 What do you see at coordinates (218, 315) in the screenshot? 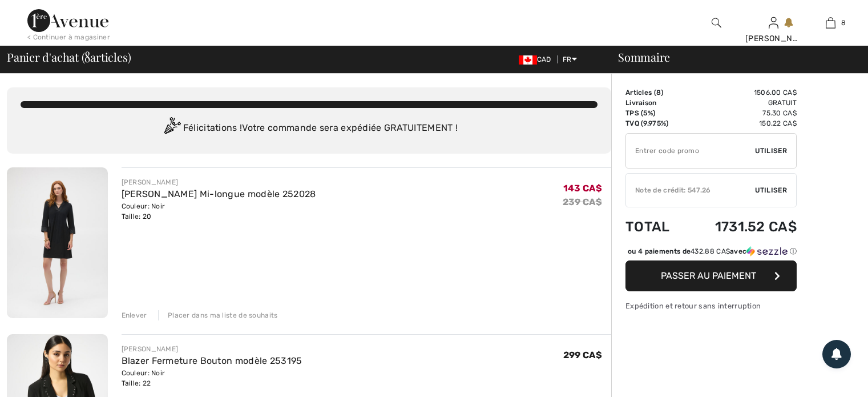
I see `div: Placer dans ma liste de souhaits` at bounding box center [218, 315].